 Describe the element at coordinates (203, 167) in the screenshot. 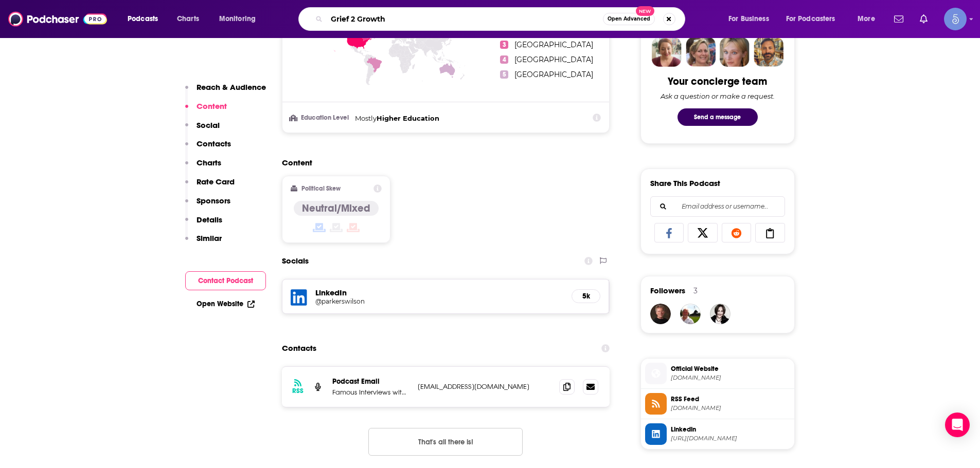

I see `button: Charts` at that location.